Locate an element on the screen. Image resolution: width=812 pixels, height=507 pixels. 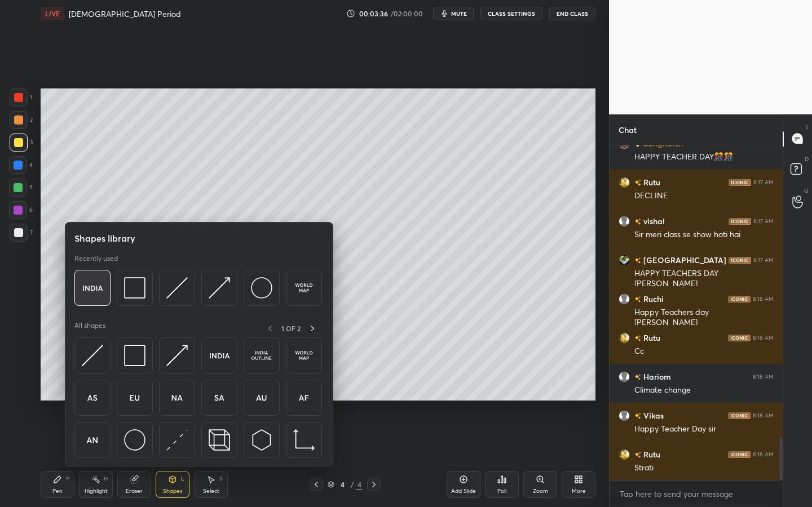
img: svg+xml;charset=utf-8,%3Csvg%20xmlns%3D%22http%3A%2F%2Fwww.w3.org%2F2000%2Fsvg%22%20width%3D%2235... is located at coordinates (219, 440).